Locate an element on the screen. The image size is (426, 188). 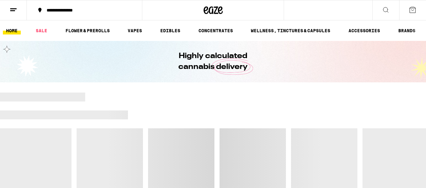
a: WELLNESS, TINCTURES & CAPSULES is located at coordinates (291, 31).